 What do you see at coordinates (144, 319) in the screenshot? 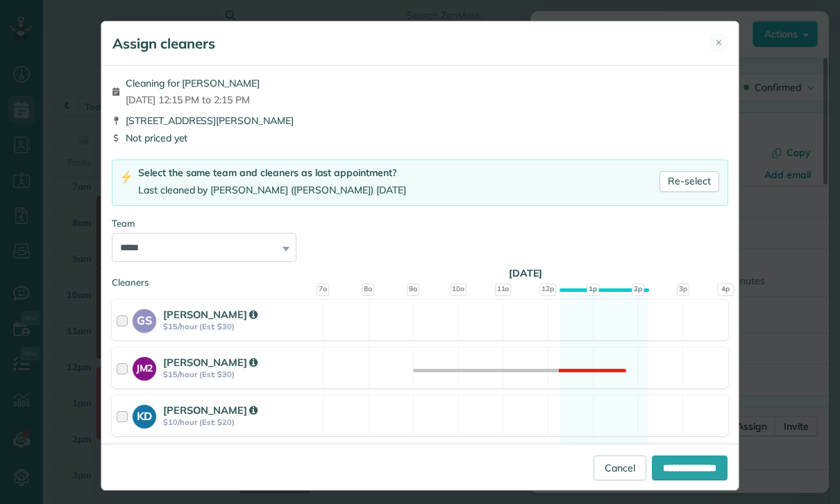
I see `strong: GS` at bounding box center [144, 319].